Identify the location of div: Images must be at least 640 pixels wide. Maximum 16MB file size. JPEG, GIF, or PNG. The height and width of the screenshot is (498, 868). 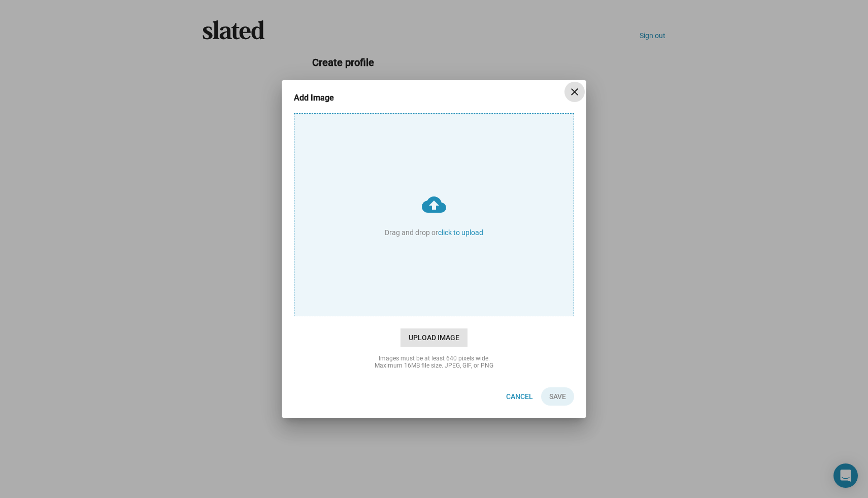
(434, 362).